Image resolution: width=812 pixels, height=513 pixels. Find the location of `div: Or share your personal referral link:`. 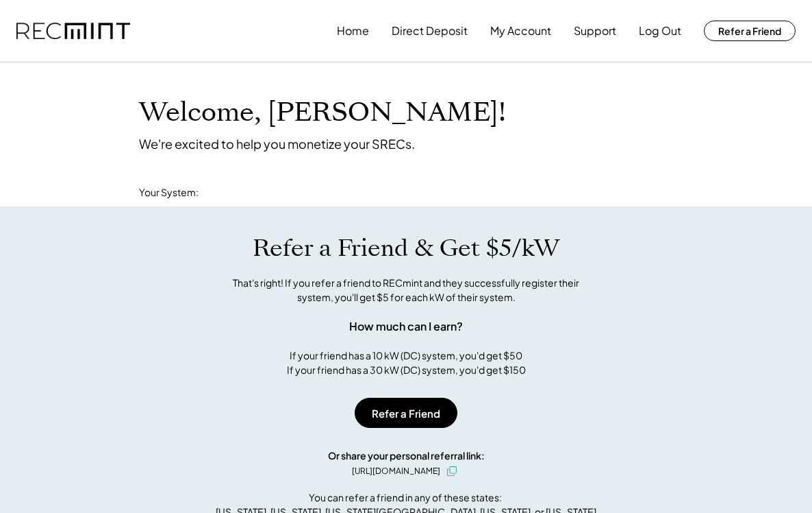

div: Or share your personal referral link: is located at coordinates (406, 455).